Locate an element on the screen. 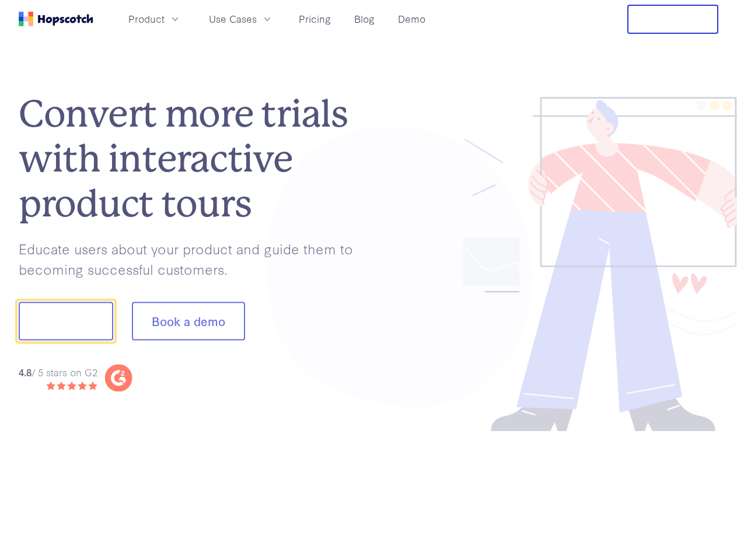 The width and height of the screenshot is (737, 560). a: Pricing is located at coordinates (315, 19).